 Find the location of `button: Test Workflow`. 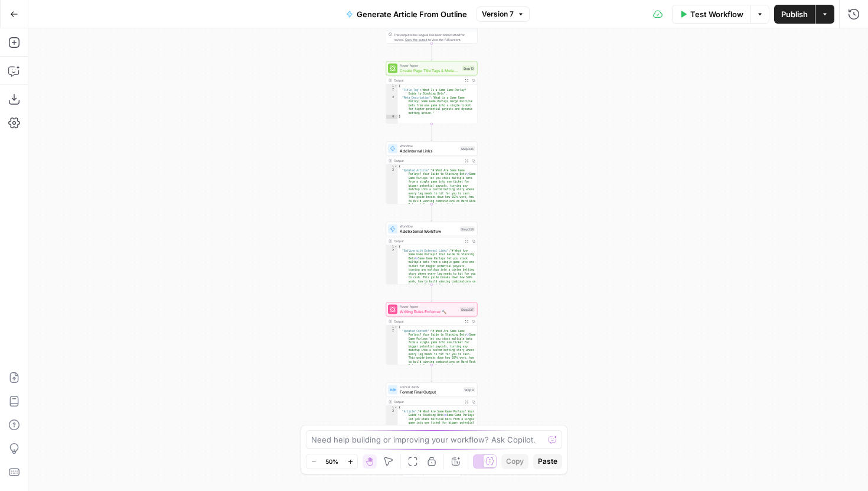

button: Test Workflow is located at coordinates (710, 14).